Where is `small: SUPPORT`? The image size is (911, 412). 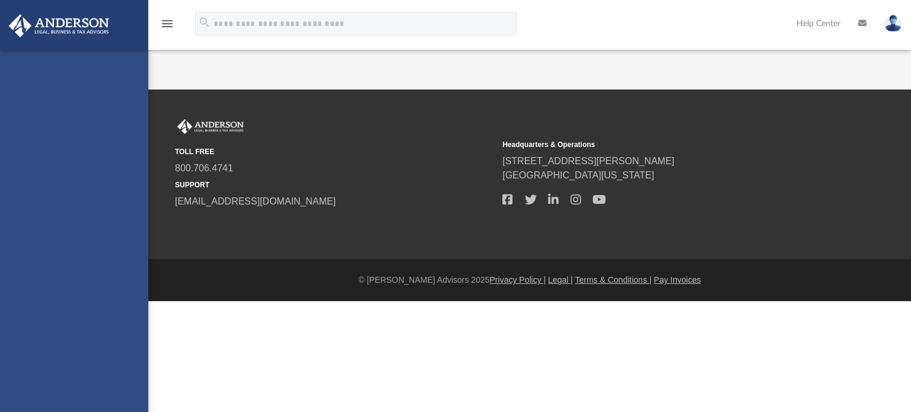 small: SUPPORT is located at coordinates (335, 185).